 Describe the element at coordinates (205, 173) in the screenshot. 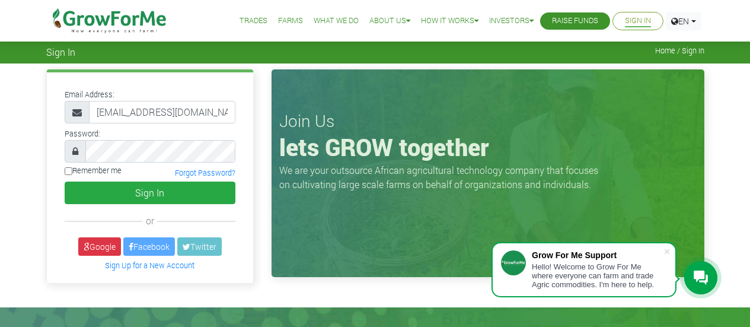

I see `a: Forgot Password?` at that location.